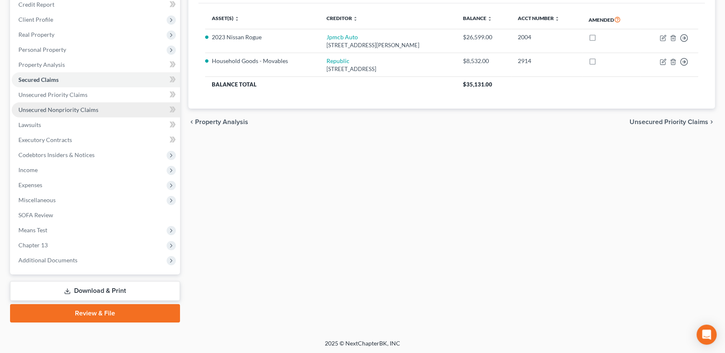  What do you see at coordinates (96, 65) in the screenshot?
I see `a: Property Analysis` at bounding box center [96, 65].